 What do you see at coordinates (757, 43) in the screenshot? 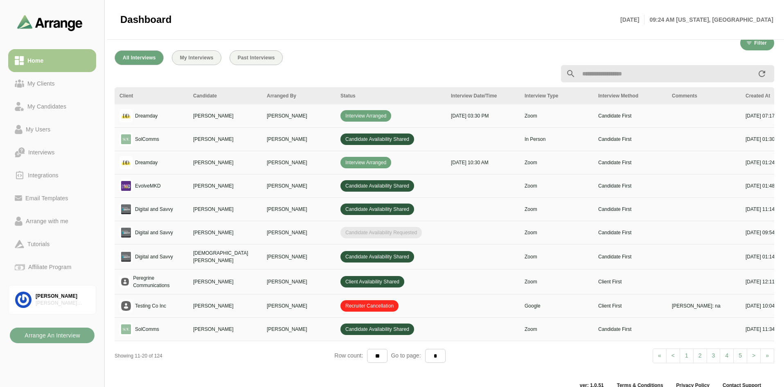
I see `button: Filter` at bounding box center [757, 43].